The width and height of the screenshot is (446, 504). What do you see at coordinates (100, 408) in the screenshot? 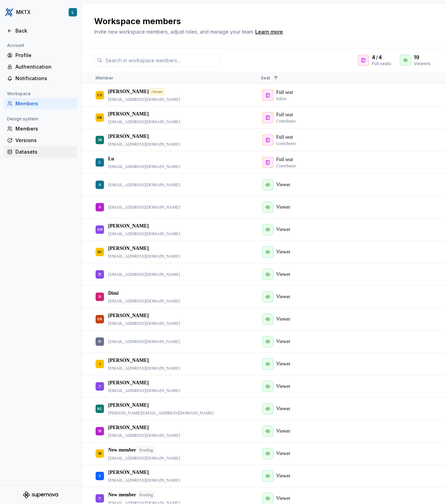
I see `div: KL` at bounding box center [100, 408].